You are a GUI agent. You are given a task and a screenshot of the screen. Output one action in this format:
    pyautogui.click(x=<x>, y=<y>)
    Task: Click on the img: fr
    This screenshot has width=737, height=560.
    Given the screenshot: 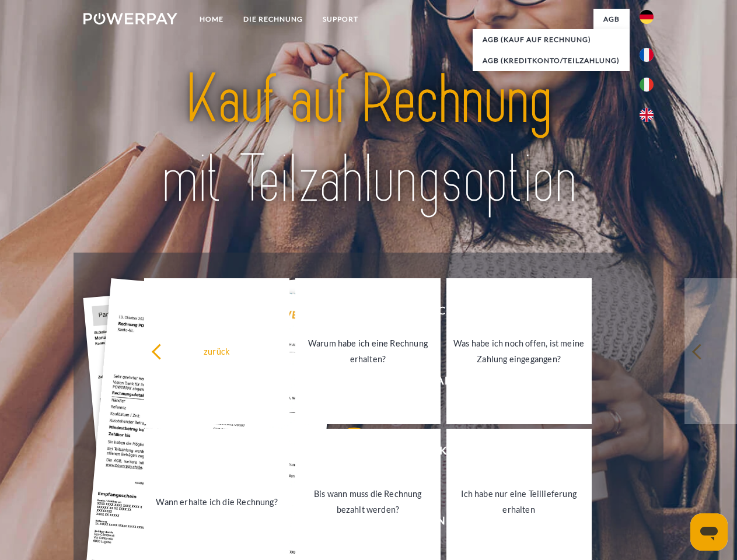 What is the action you would take?
    pyautogui.click(x=646, y=55)
    